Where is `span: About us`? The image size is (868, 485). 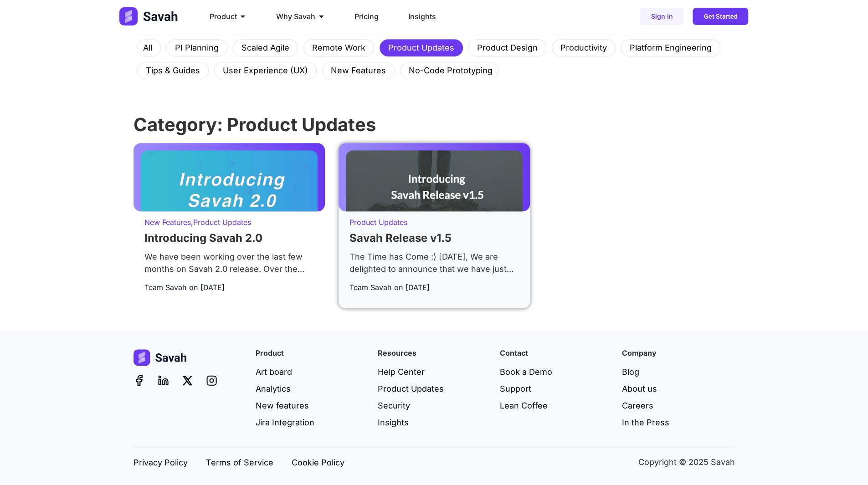
span: About us is located at coordinates (639, 388).